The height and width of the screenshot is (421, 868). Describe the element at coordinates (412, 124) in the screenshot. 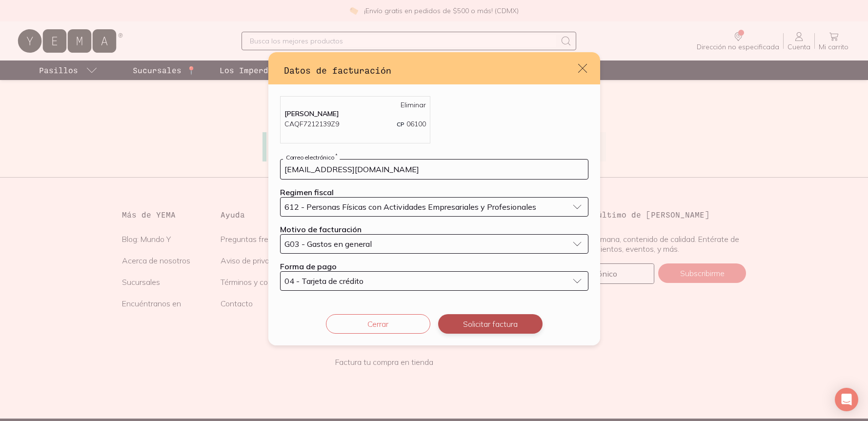

I see `p: 06100` at that location.